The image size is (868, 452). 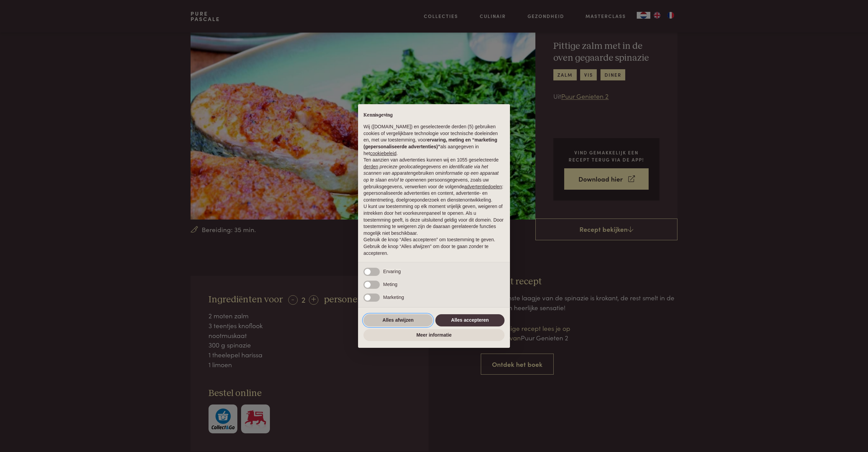 What do you see at coordinates (431, 143) in the screenshot?
I see `strong: ervaring, meting en “marketing (gepersonaliseerde advertenties)”` at bounding box center [431, 143].